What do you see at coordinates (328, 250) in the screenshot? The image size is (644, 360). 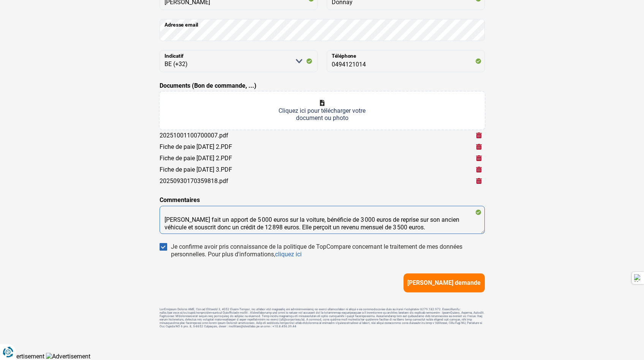 I see `div: Je confirme avoir pris connaissance de la politique de TopCompare concernant le traitement de mes...` at bounding box center [328, 250].